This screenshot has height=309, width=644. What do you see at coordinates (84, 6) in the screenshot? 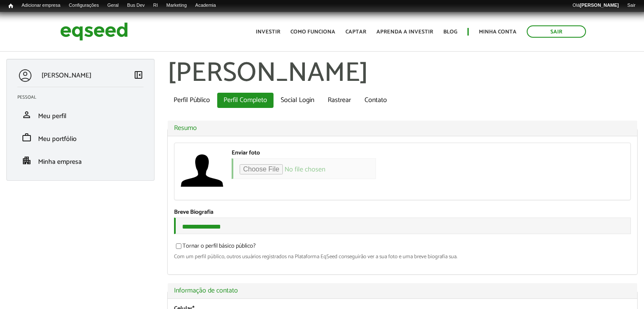
I see `a: Configurações` at bounding box center [84, 6].